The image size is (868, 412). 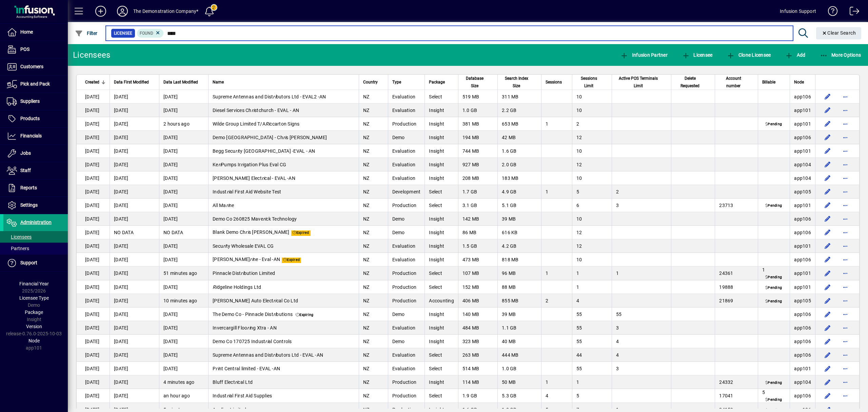 I want to click on span: Staff, so click(x=25, y=170).